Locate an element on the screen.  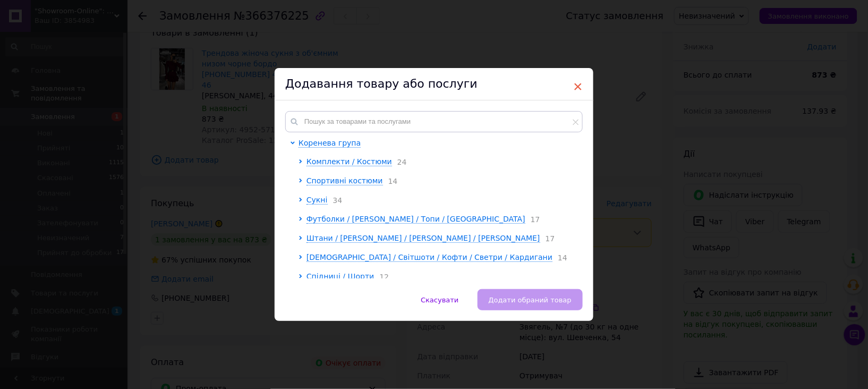
span: 24 is located at coordinates (399, 162).